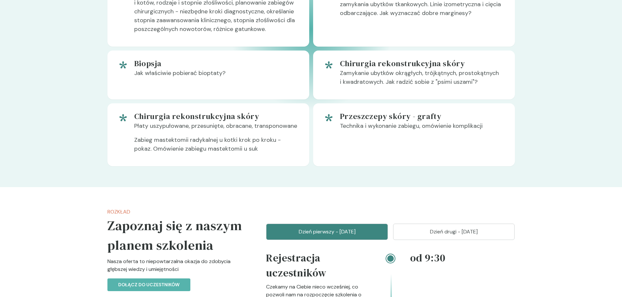 The width and height of the screenshot is (622, 297). Describe the element at coordinates (462, 258) in the screenshot. I see `h4: od 9:30` at that location.